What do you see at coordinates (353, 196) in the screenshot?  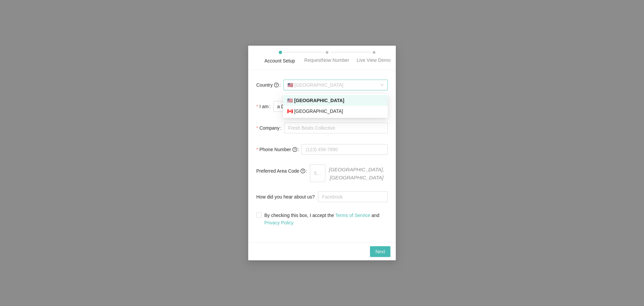 I see `input: How did you hear about us?` at bounding box center [353, 196].